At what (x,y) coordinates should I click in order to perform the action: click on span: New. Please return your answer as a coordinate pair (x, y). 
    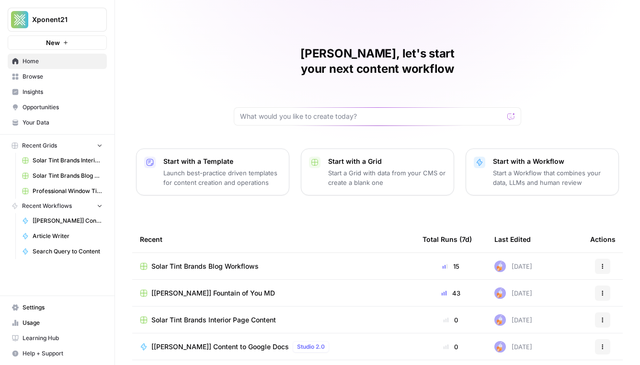
    Looking at the image, I should click on (53, 43).